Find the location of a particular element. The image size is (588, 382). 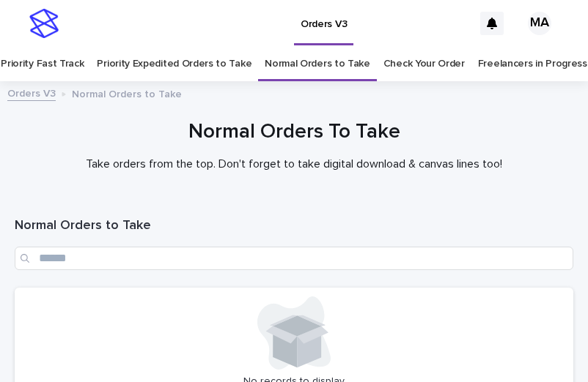

h1: Normal Orders To Take is located at coordinates (294, 131).